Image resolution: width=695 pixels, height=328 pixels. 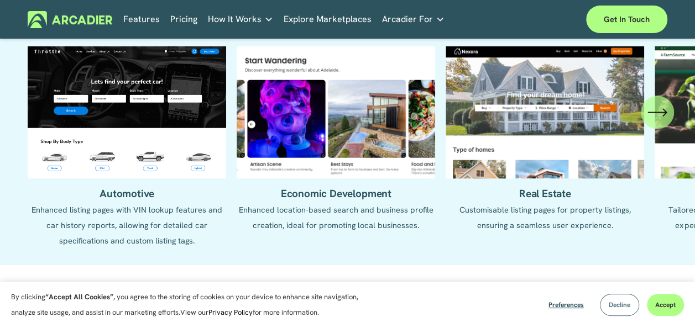 I want to click on strong: “Accept All Cookies”, so click(x=79, y=297).